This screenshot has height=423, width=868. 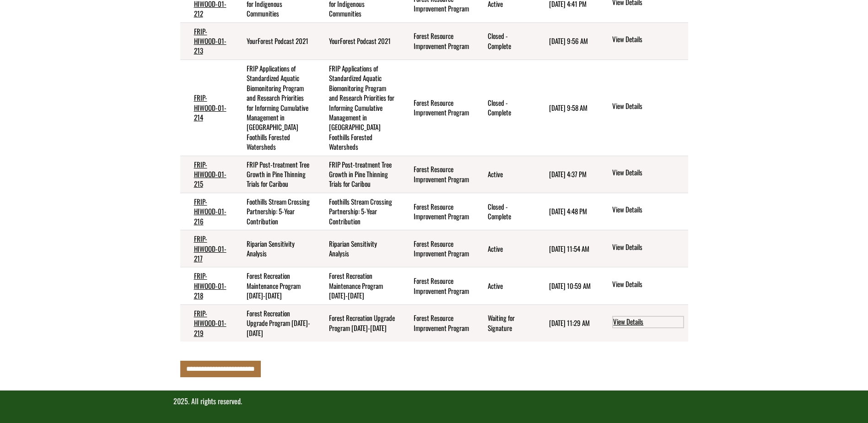 I want to click on td: FRIP-HIWOOD-01-214, so click(x=206, y=107).